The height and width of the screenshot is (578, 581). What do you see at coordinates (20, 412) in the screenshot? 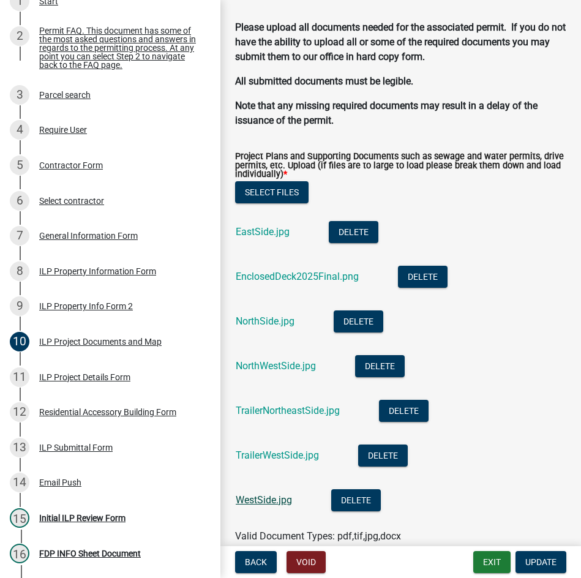
I see `div: 12` at bounding box center [20, 412].